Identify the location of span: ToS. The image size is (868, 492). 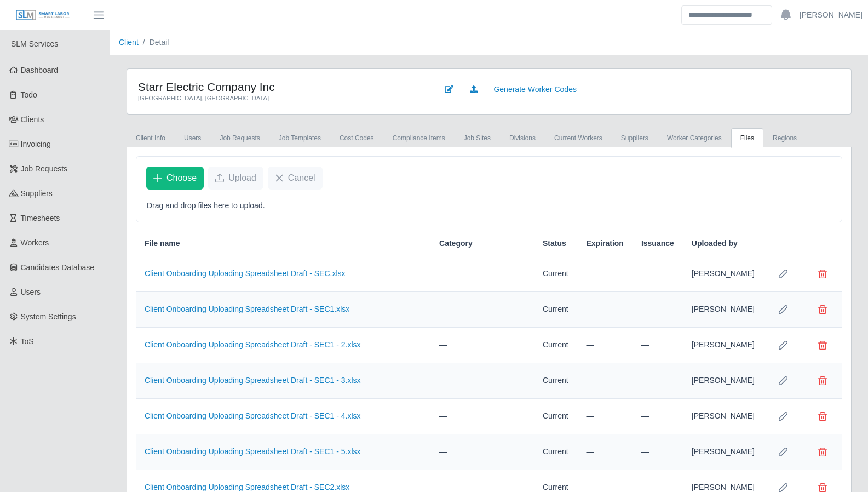
(27, 341).